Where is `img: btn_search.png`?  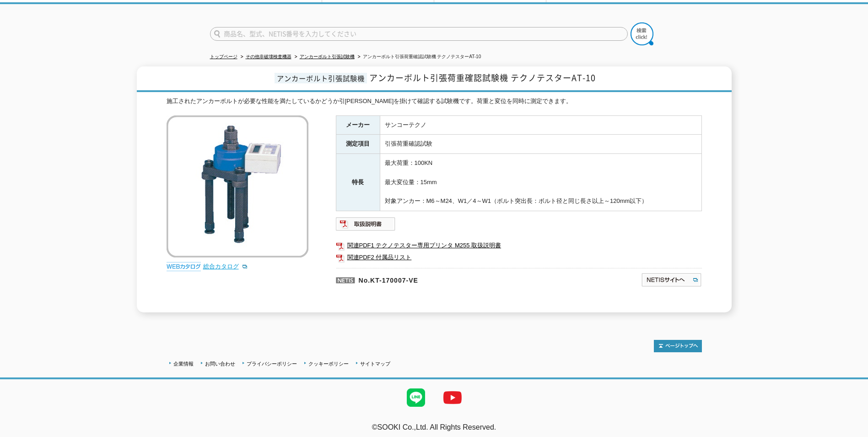 img: btn_search.png is located at coordinates (642, 34).